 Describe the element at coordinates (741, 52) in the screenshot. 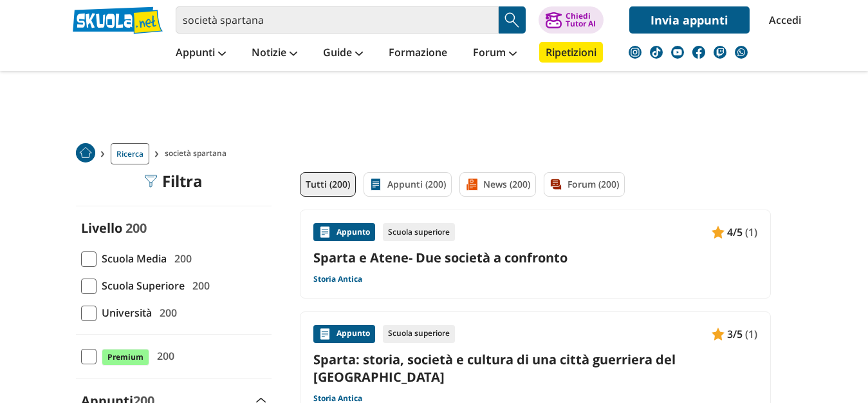

I see `img: WhatsApp` at that location.